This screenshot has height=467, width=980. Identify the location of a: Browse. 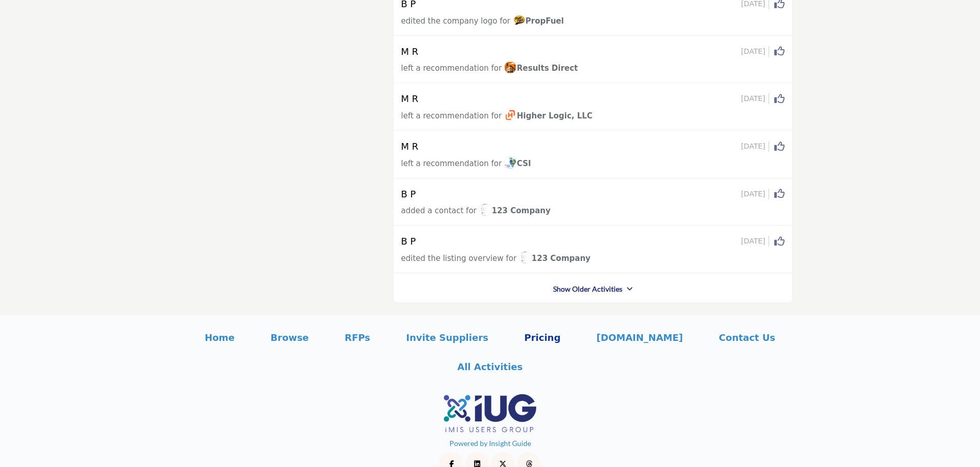
(289, 338).